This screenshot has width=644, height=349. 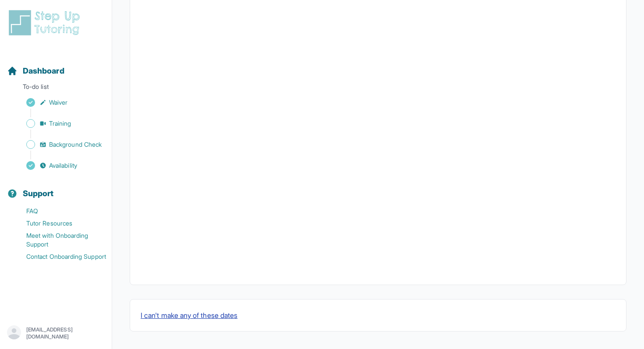 What do you see at coordinates (75, 144) in the screenshot?
I see `span: Background Check` at bounding box center [75, 144].